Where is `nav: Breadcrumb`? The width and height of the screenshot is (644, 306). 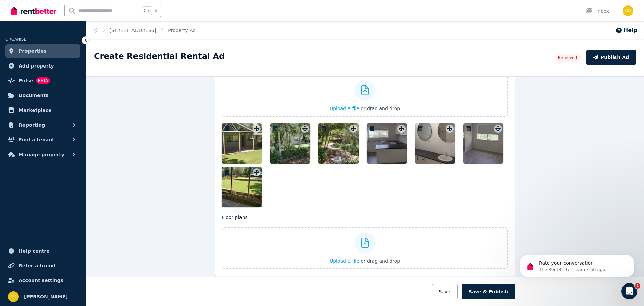 nav: Breadcrumb is located at coordinates (145, 30).